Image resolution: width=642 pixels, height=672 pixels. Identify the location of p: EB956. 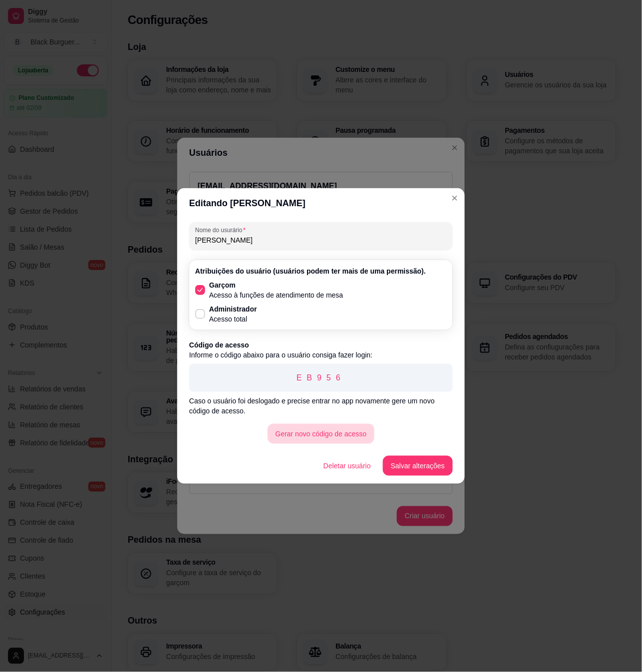
(321, 378).